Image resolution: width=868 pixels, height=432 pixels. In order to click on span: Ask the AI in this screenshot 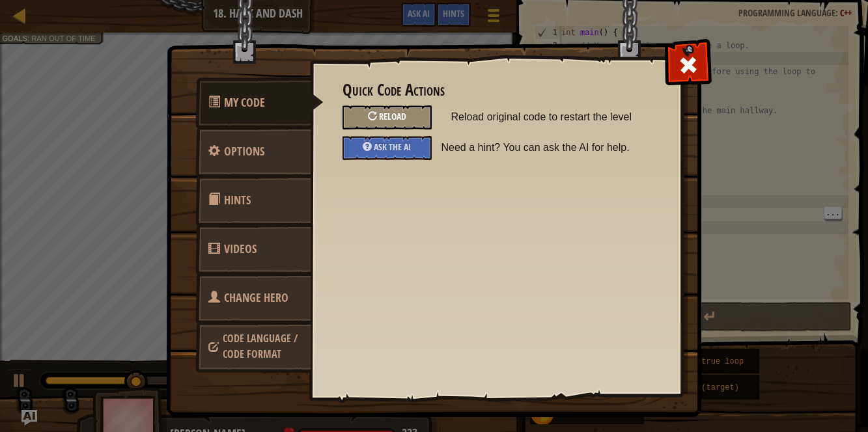, I will do `click(392, 146)`.